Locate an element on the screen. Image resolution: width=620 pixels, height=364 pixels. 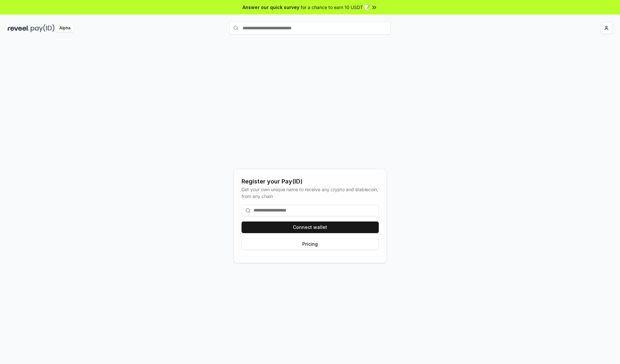
div: Register your Pay(ID) is located at coordinates (310, 182).